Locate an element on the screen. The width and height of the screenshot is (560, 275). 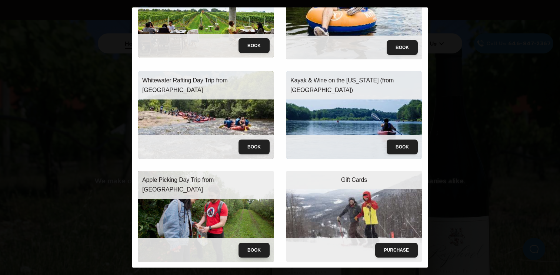
p: Gift Cards is located at coordinates (354, 180).